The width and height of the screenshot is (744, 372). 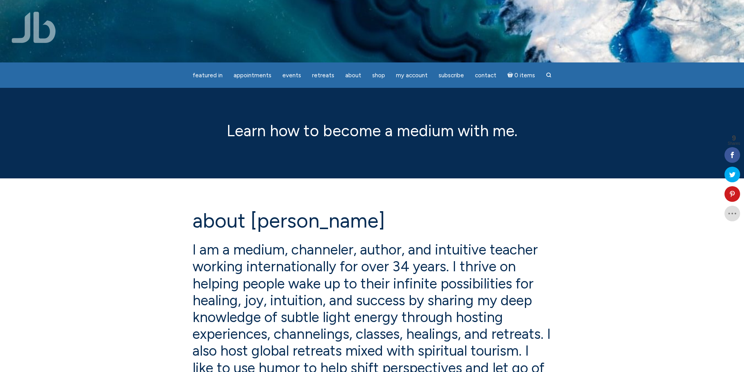 I want to click on span: 0 items, so click(x=525, y=75).